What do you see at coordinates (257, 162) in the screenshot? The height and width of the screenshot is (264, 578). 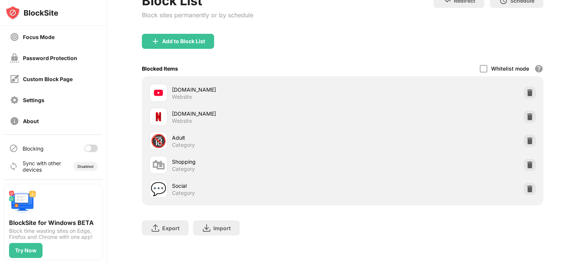 I see `div: Shopping` at bounding box center [257, 162].